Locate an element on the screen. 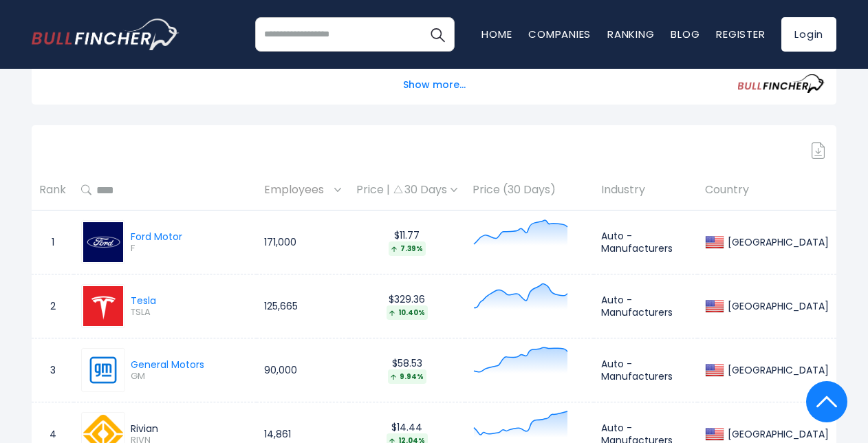 The height and width of the screenshot is (443, 868). a: Home is located at coordinates (497, 34).